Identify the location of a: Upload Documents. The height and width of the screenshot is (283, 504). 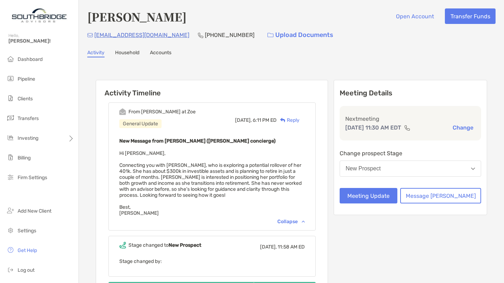
(300, 35).